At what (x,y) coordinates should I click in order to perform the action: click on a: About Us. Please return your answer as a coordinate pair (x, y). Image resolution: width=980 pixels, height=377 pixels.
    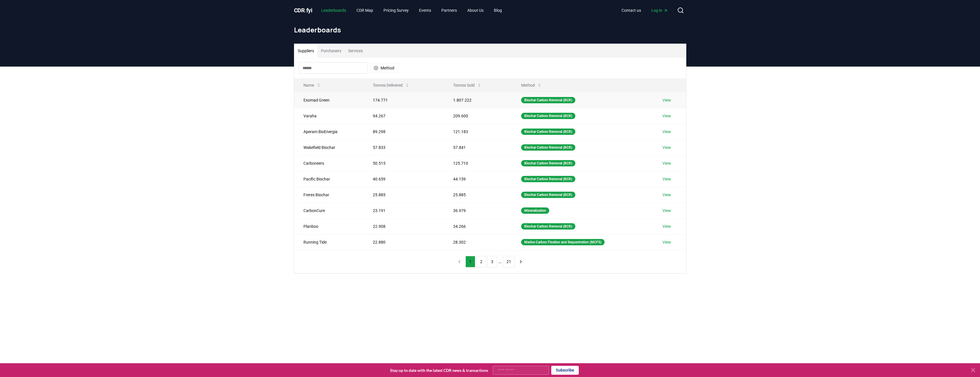
    Looking at the image, I should click on (475, 10).